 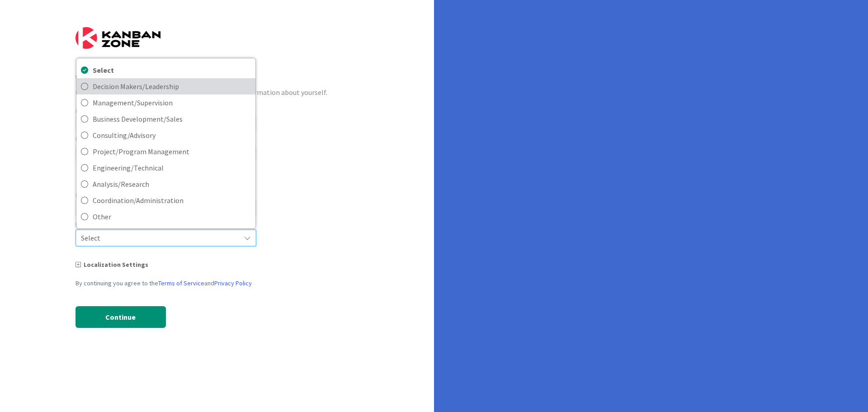 What do you see at coordinates (217, 79) in the screenshot?
I see `div: Welcome!` at bounding box center [217, 79].